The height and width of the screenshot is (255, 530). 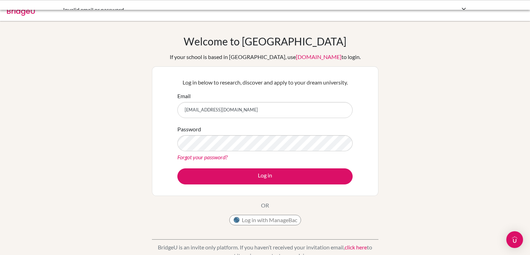 I want to click on p: Log in below to research, discover and apply to your dream university., so click(x=265, y=82).